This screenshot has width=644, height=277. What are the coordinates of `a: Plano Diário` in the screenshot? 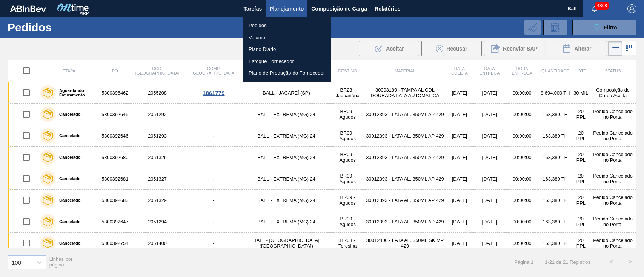 It's located at (287, 49).